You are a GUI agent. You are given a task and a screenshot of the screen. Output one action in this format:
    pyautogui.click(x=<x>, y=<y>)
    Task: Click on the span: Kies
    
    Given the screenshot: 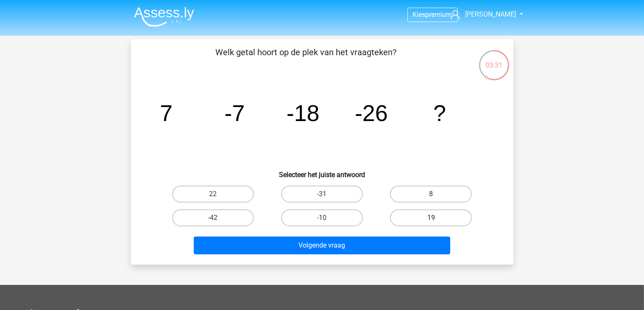 What is the action you would take?
    pyautogui.click(x=420, y=14)
    